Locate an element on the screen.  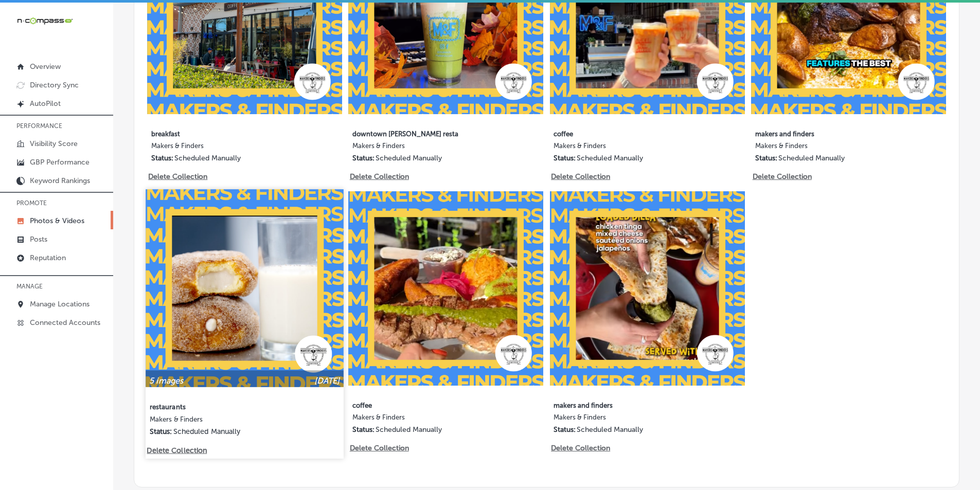
label: breakfast is located at coordinates (224, 132).